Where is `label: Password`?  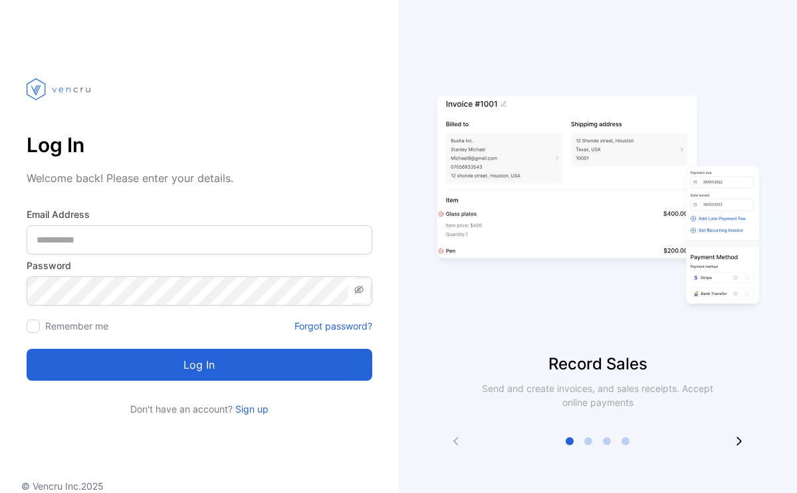
label: Password is located at coordinates (199, 265).